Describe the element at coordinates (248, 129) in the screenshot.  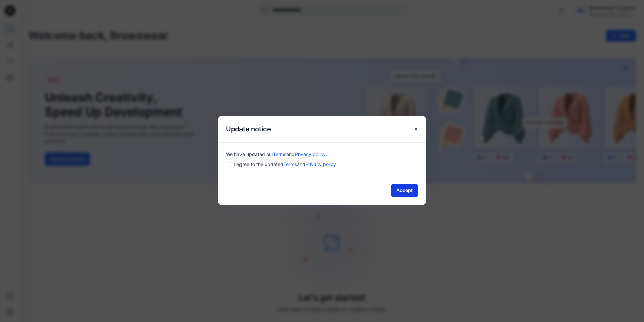
I see `h5: Update notice` at that location.